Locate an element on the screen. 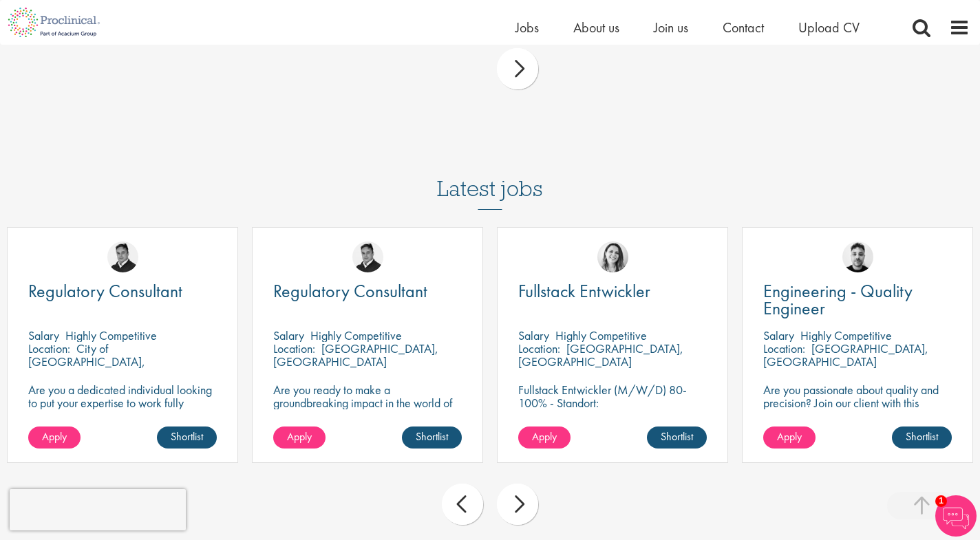 This screenshot has width=980, height=540. span: About us is located at coordinates (596, 28).